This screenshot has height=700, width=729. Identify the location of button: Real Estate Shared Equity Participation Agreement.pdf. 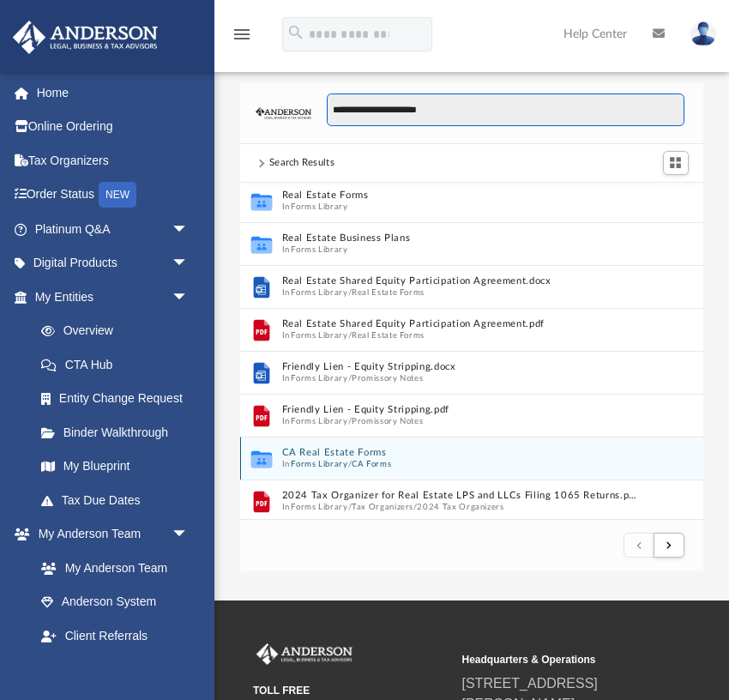
(460, 324).